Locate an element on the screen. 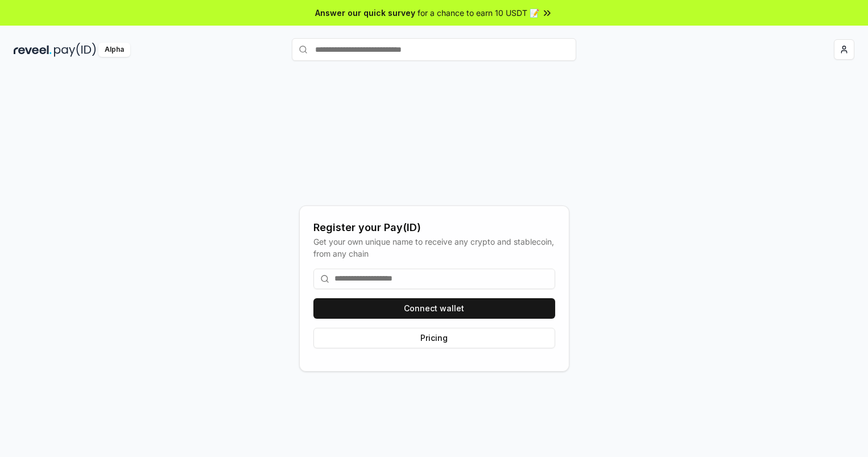 The height and width of the screenshot is (457, 868). button: Connect wallet is located at coordinates (434, 308).